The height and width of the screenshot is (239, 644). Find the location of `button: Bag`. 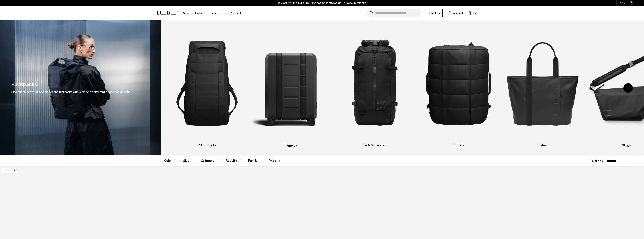

button: Bag is located at coordinates (473, 13).